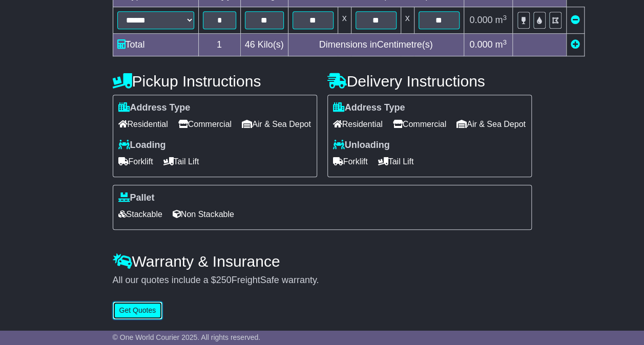 The width and height of the screenshot is (644, 345). Describe the element at coordinates (250, 45) in the screenshot. I see `span: 46` at that location.